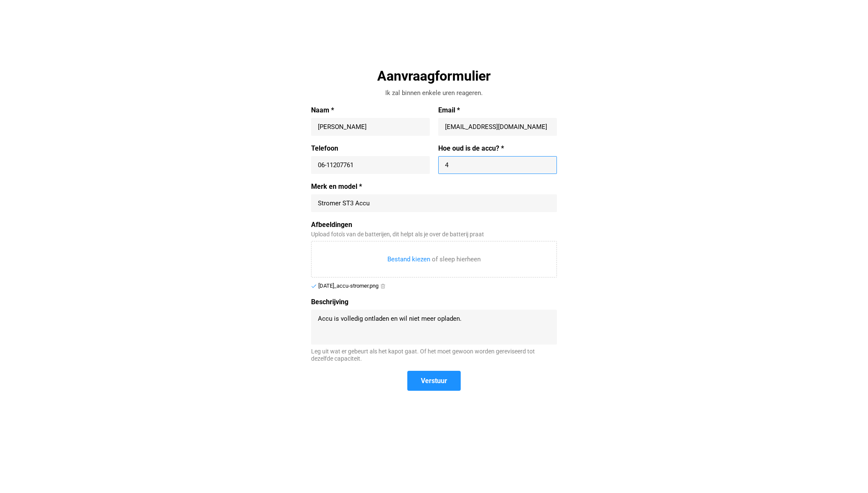 Image resolution: width=868 pixels, height=493 pixels. What do you see at coordinates (370, 165) in the screenshot?
I see `input: +31 647493275` at bounding box center [370, 165].